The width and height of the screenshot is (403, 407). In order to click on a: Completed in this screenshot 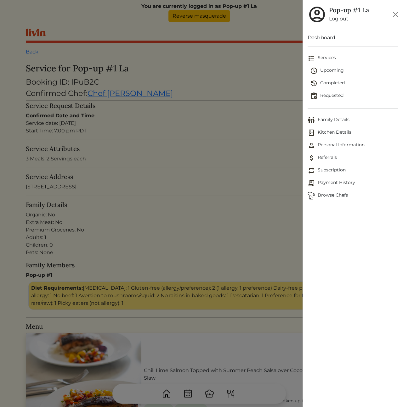, I will do `click(354, 83)`.